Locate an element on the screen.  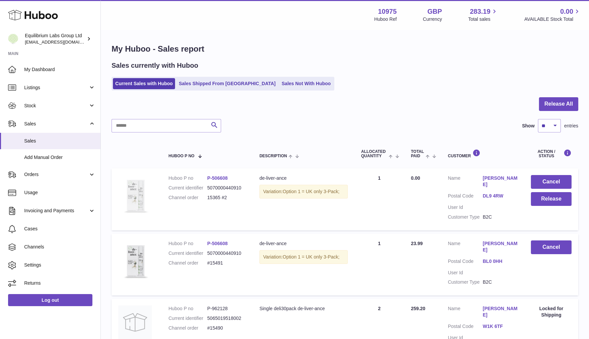
dd: 5065019518002 is located at coordinates (226, 319).